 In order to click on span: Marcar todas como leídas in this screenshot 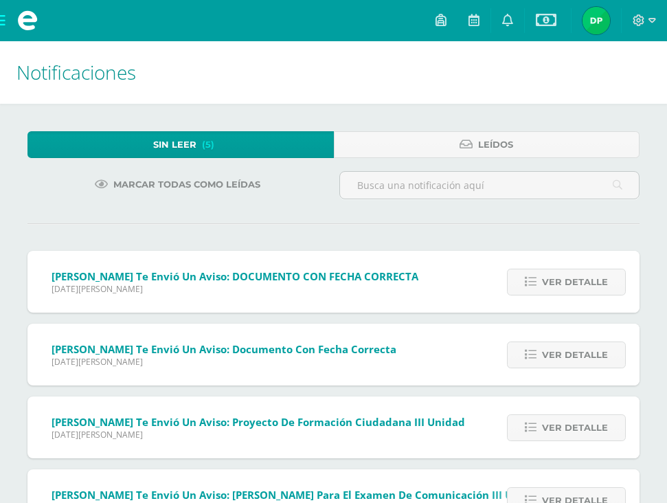, I will do `click(187, 184)`.